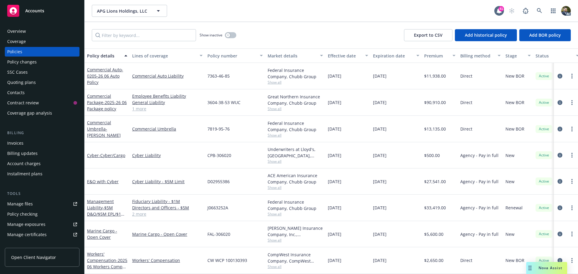 This screenshot has height=274, width=578. Describe the element at coordinates (219, 155) in the screenshot. I see `span: CPB-306020` at that location.